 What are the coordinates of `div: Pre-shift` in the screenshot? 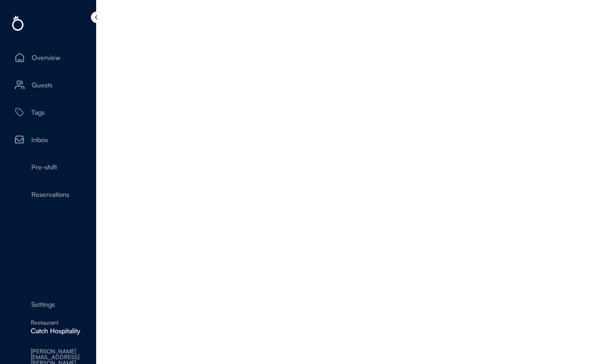 It's located at (44, 167).